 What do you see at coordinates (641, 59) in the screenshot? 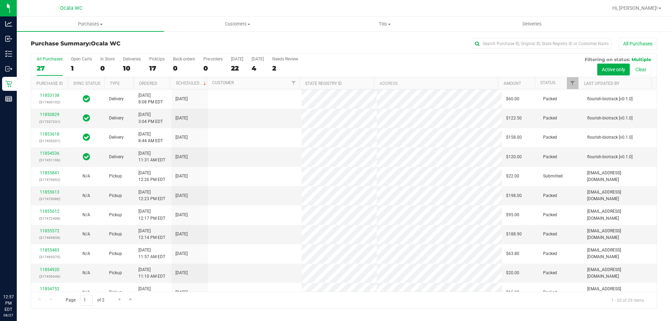
I see `span: Multiple` at bounding box center [641, 59].